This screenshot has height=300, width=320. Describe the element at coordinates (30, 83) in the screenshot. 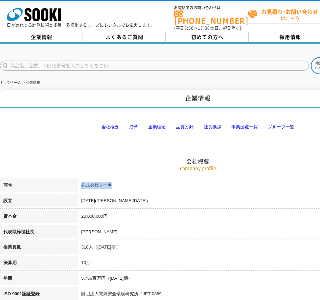

I see `li: 企業情報` at that location.